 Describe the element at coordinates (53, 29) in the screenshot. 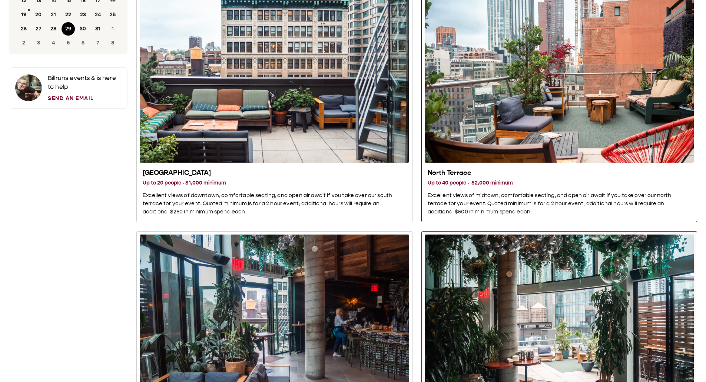

I see `button: 28` at that location.